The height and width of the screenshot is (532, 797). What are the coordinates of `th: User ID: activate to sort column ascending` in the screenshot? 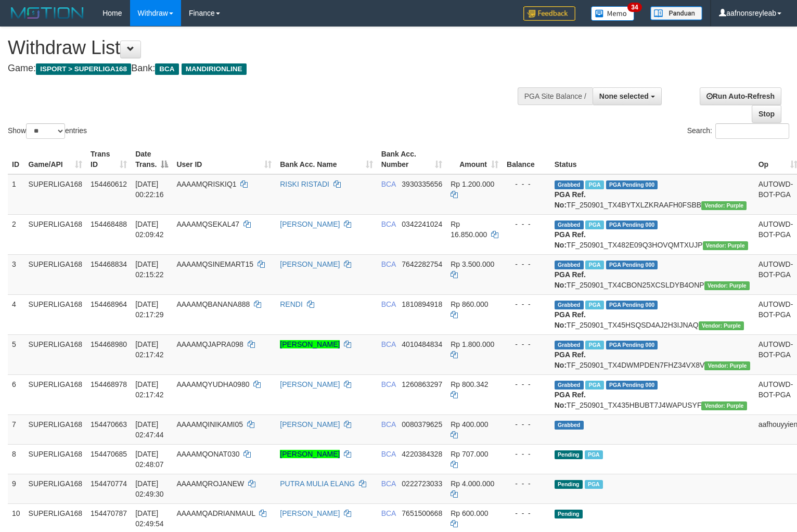 It's located at (224, 159).